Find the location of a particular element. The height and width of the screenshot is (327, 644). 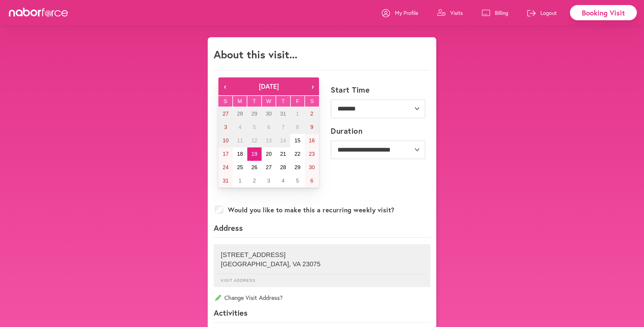

abbr: August 12, 2025 is located at coordinates (254, 141).